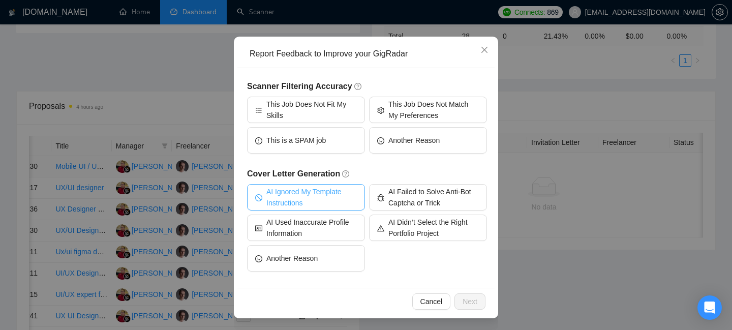 This screenshot has height=330, width=732. What do you see at coordinates (306, 228) in the screenshot?
I see `button: idcardAI Used Inaccurate Profile Information` at bounding box center [306, 228].